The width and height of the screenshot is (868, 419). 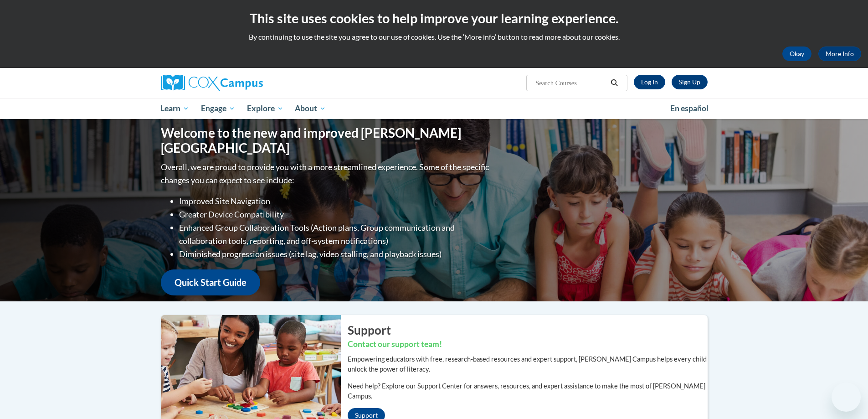 I want to click on a: Quick Start Guide, so click(x=210, y=282).